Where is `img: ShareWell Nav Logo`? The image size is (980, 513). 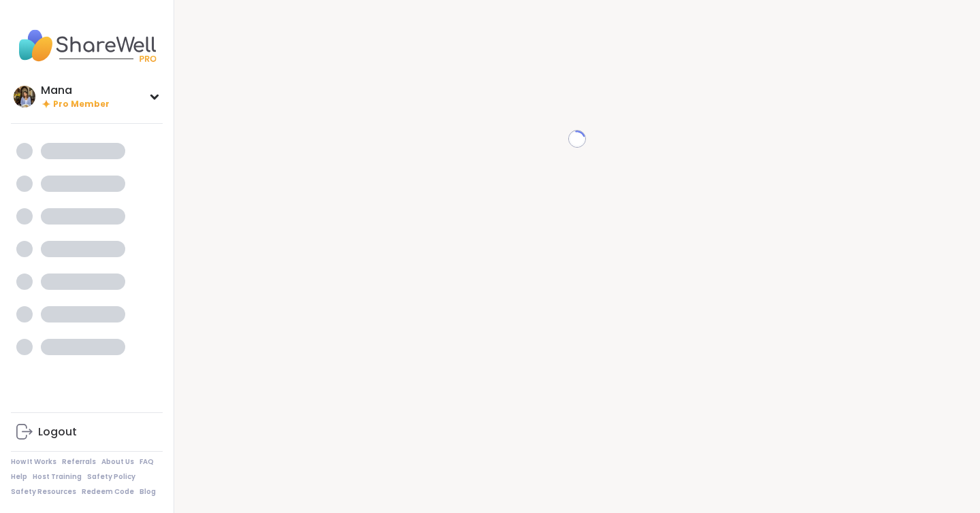
img: ShareWell Nav Logo is located at coordinates (87, 45).